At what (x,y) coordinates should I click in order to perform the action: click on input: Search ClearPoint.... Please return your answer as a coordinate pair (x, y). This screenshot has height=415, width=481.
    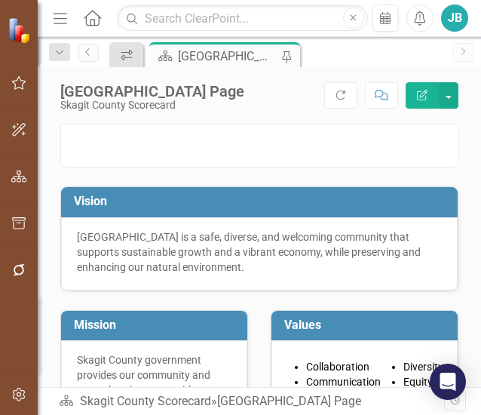
    Looking at the image, I should click on (242, 18).